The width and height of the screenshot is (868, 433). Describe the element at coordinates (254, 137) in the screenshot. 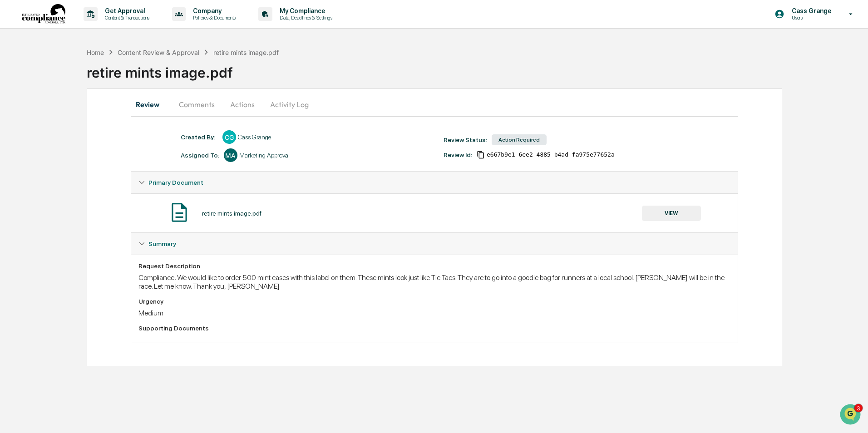

I see `div: Cass Grange` at that location.